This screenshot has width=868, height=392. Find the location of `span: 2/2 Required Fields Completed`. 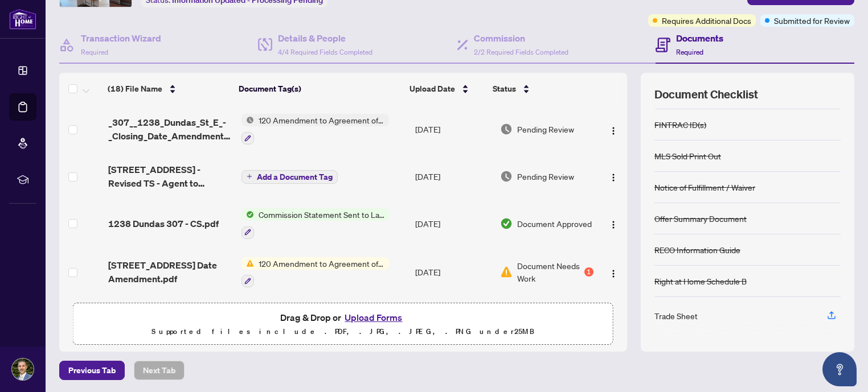

span: 2/2 Required Fields Completed is located at coordinates (521, 52).